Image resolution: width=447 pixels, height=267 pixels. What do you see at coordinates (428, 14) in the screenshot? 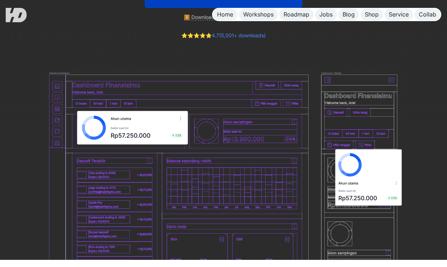
I see `a: Collab` at bounding box center [428, 14].